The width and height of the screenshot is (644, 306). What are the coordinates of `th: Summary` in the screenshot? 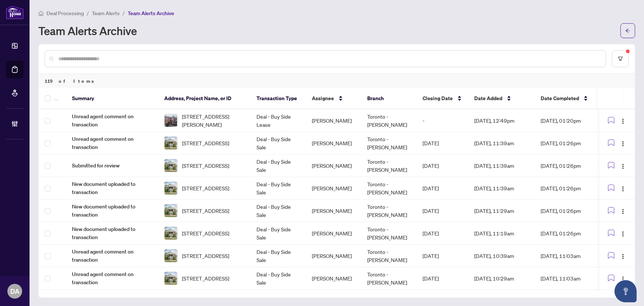 It's located at (112, 99).